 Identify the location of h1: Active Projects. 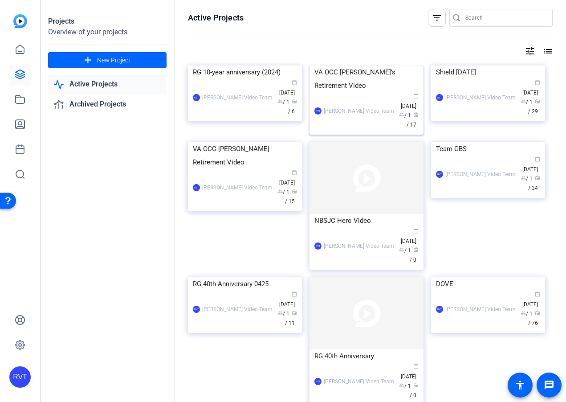
(216, 18).